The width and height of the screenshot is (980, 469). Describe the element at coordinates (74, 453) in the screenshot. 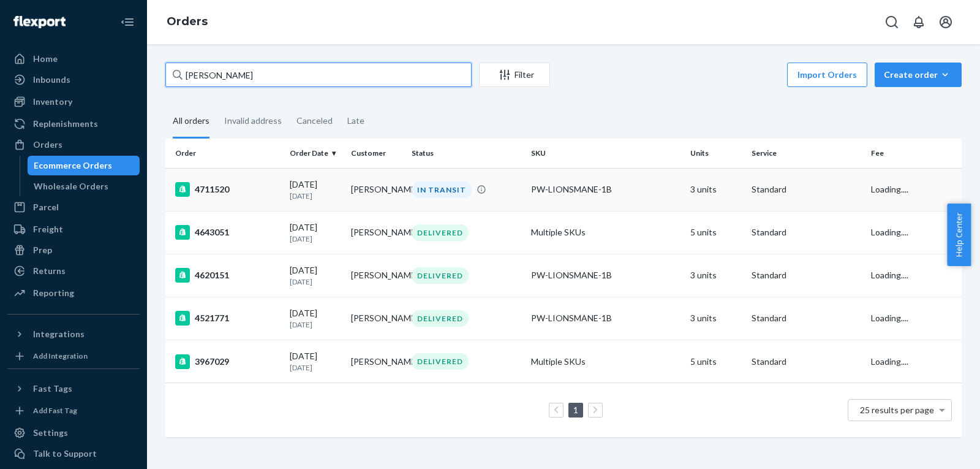

I see `a: Talk to Support` at that location.